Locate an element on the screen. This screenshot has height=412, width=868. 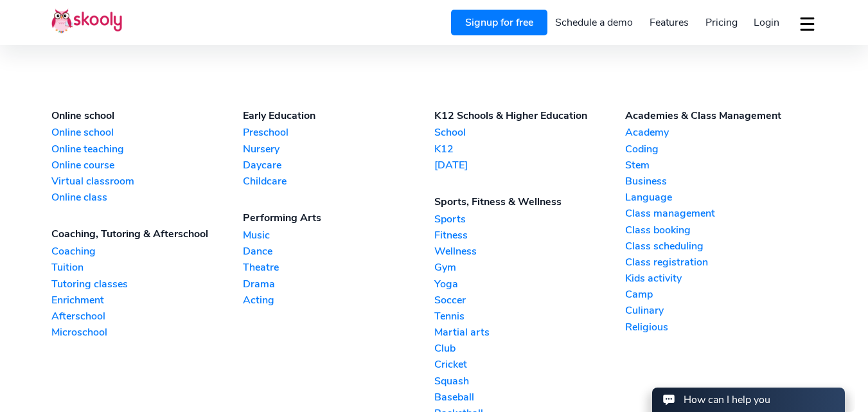
a: Online school is located at coordinates (147, 132).